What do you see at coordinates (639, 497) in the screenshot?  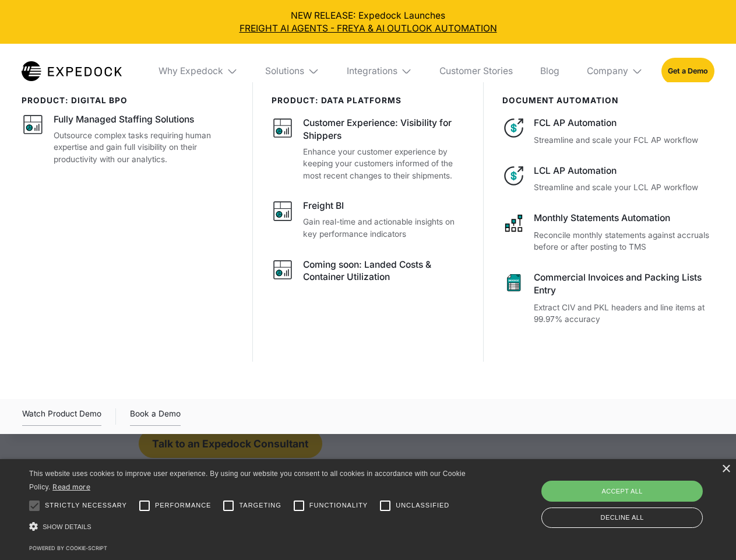 I see `div: Chat Widget` at bounding box center [639, 497].